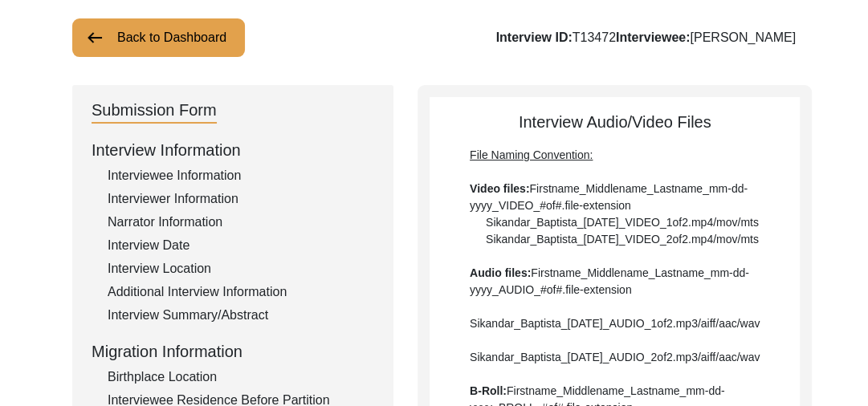 This screenshot has height=406, width=868. What do you see at coordinates (500, 273) in the screenshot?
I see `b: Audio files:` at bounding box center [500, 273].